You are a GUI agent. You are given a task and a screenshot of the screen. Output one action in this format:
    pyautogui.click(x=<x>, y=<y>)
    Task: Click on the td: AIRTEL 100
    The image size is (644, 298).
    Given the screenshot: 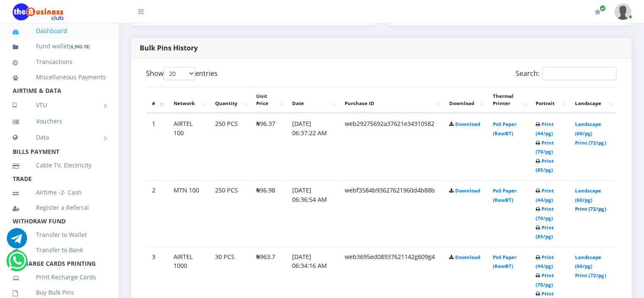 What is the action you would take?
    pyautogui.click(x=189, y=146)
    